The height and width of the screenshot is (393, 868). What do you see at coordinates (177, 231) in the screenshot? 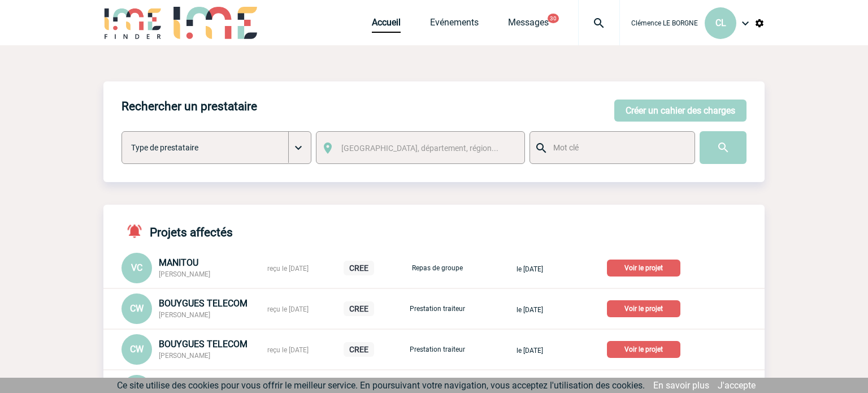
I see `h4: Projets affectés` at bounding box center [177, 231].